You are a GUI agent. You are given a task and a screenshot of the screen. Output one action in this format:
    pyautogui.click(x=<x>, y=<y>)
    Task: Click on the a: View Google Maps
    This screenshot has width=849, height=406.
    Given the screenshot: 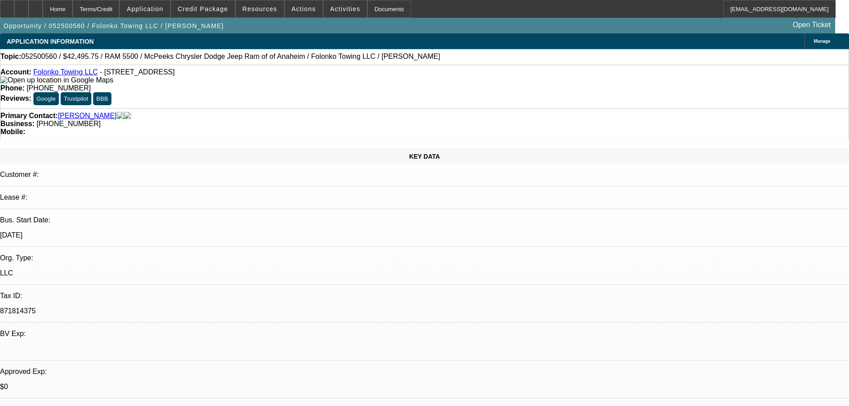 What is the action you would take?
    pyautogui.click(x=57, y=80)
    